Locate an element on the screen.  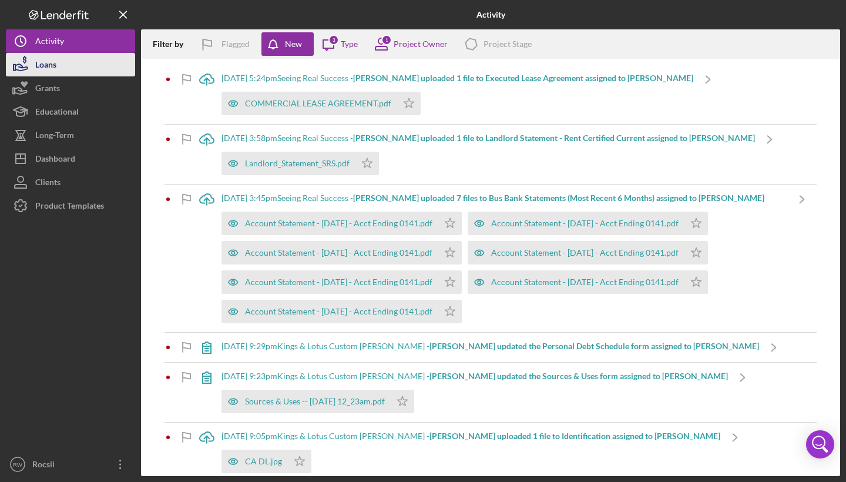
a: Long-Term is located at coordinates (70, 135).